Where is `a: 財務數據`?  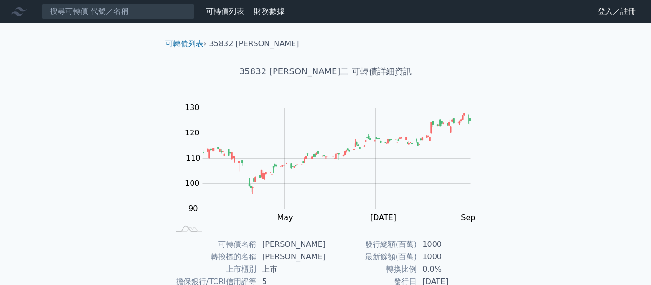
a: 財務數據 is located at coordinates (269, 11).